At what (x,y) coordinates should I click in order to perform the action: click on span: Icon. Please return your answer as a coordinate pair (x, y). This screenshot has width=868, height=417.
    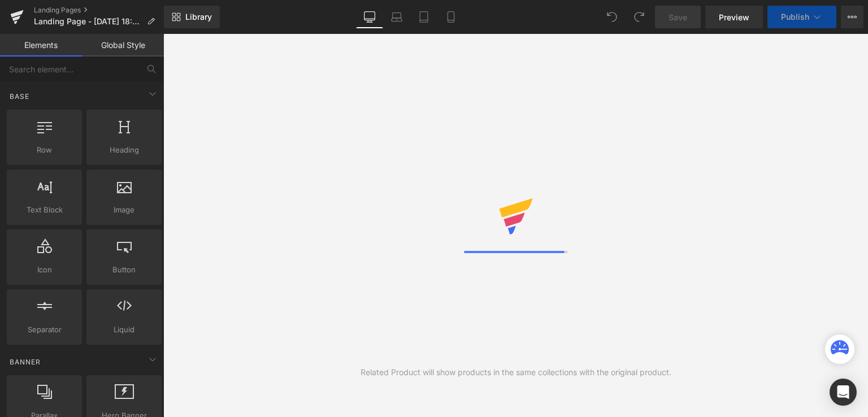
    Looking at the image, I should click on (45, 269).